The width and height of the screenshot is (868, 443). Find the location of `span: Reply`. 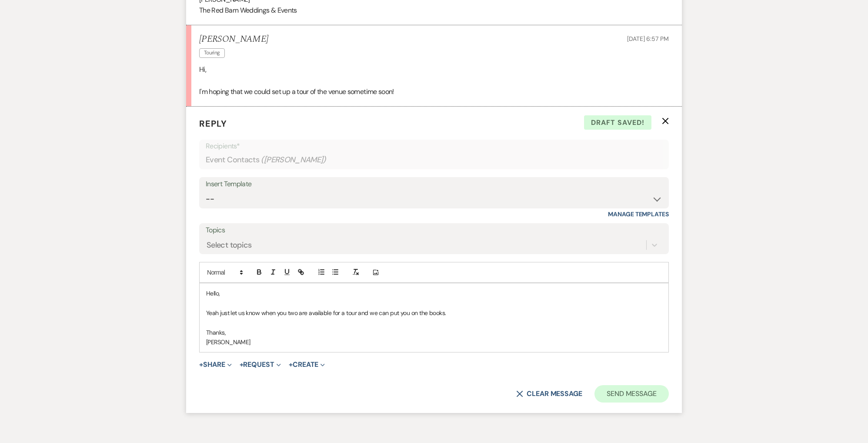

span: Reply is located at coordinates (213, 123).